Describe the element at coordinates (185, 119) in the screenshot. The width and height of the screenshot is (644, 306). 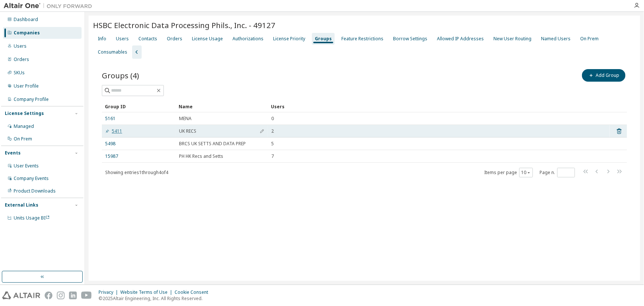
I see `span: MENA` at that location.